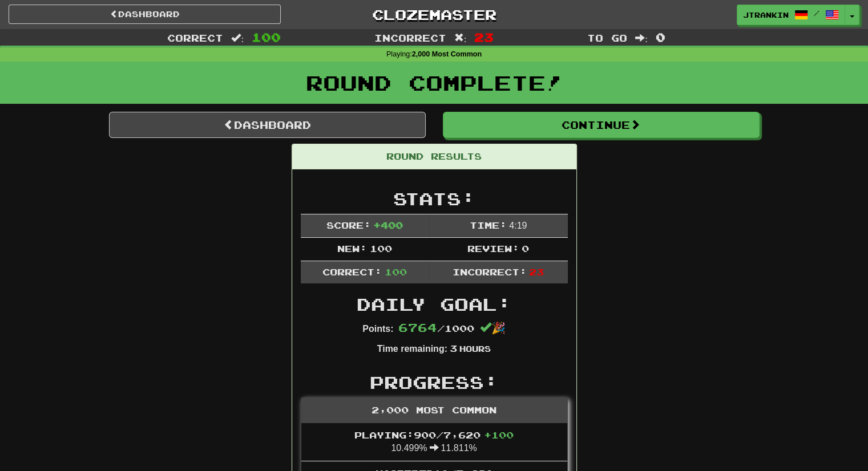 This screenshot has height=471, width=868. Describe the element at coordinates (352, 248) in the screenshot. I see `span: New:` at that location.